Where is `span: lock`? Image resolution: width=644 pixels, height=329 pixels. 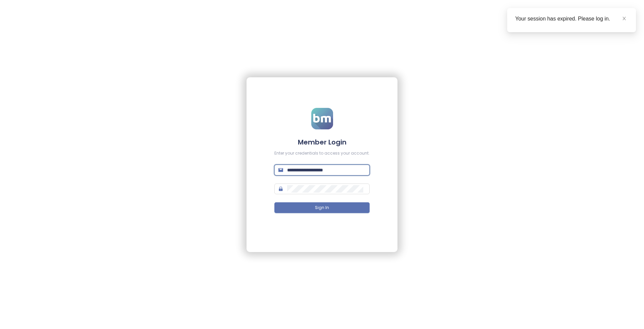 span: lock is located at coordinates (281, 189).